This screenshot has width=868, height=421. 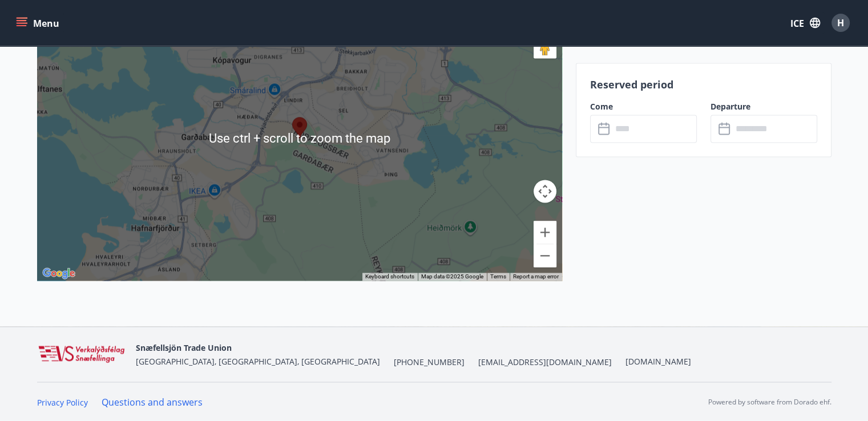 I want to click on font: Snæfellsjön Trade Union, so click(x=184, y=347).